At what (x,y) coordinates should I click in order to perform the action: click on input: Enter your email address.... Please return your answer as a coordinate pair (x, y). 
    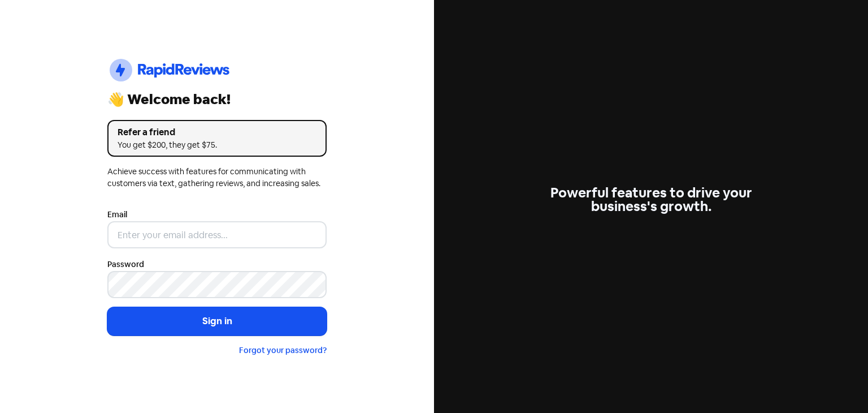
    Looking at the image, I should click on (217, 235).